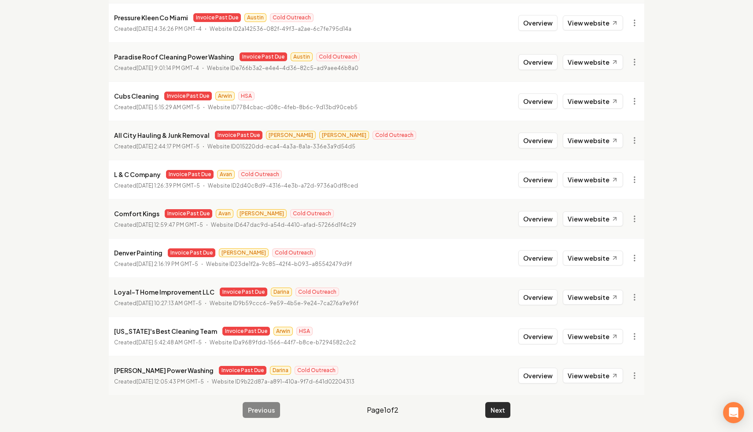 The width and height of the screenshot is (753, 432). I want to click on p: Cubs Cleaning, so click(137, 96).